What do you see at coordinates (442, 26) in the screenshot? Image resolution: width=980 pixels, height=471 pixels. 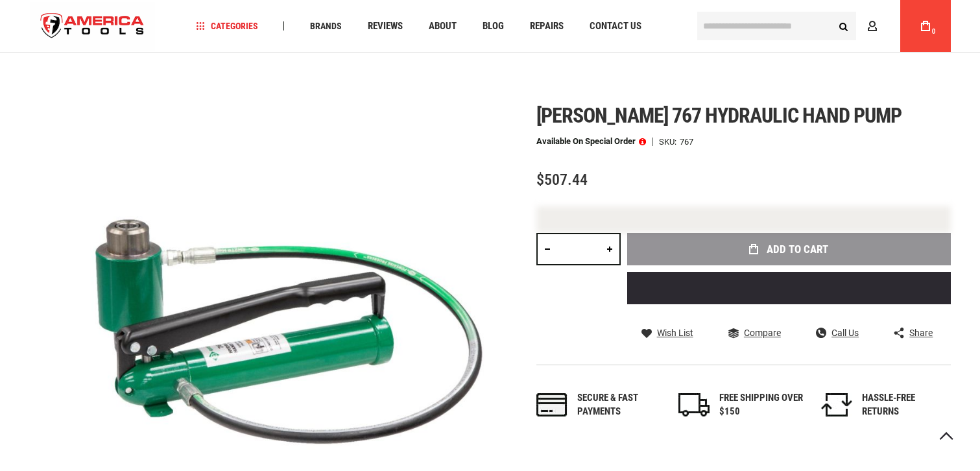 I see `a: About` at bounding box center [442, 26].